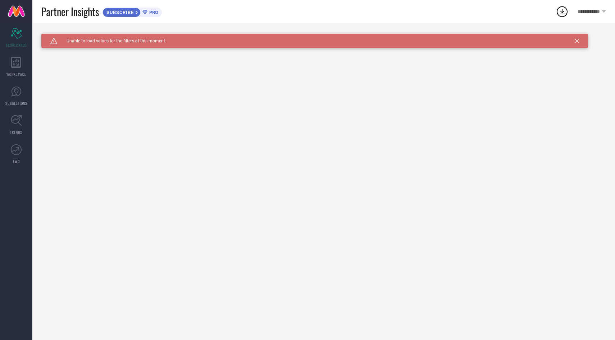 The width and height of the screenshot is (615, 340). I want to click on span: TRENDS, so click(16, 132).